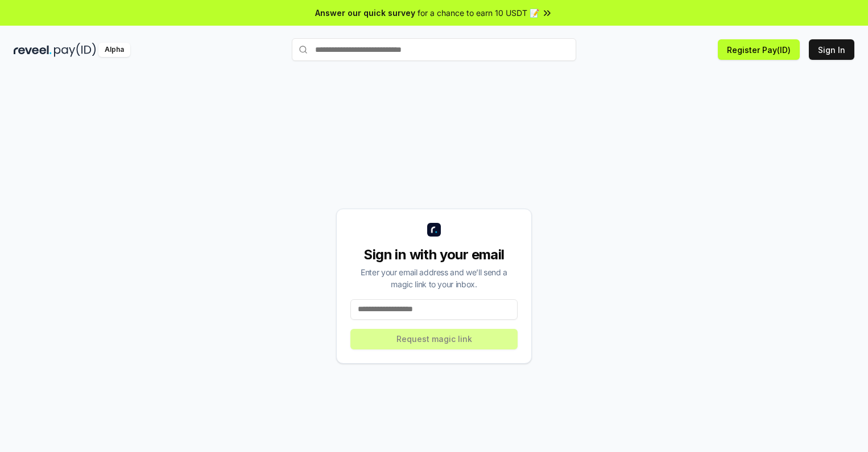 This screenshot has width=868, height=452. What do you see at coordinates (478, 12) in the screenshot?
I see `span: for a chance to earn 10 USDT 📝` at bounding box center [478, 12].